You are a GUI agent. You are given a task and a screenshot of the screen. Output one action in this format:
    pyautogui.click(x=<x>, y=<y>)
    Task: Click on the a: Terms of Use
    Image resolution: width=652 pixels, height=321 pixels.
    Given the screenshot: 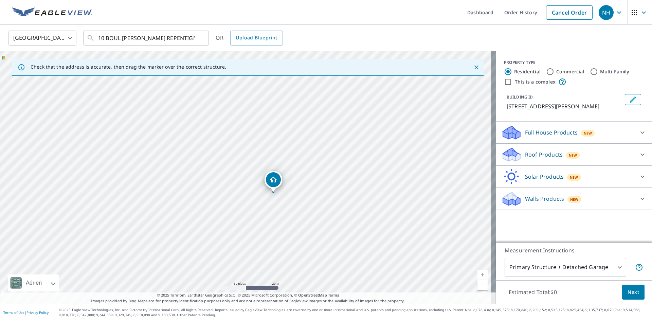 What is the action you would take?
    pyautogui.click(x=14, y=312)
    